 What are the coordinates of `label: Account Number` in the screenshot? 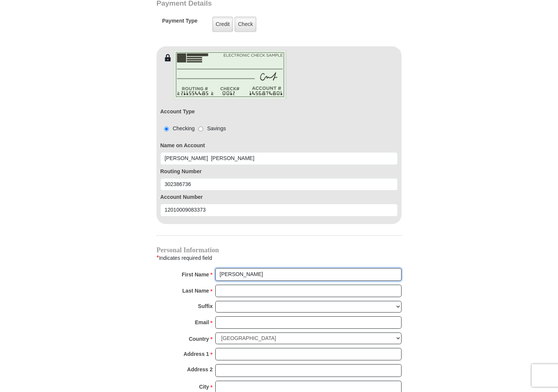 It's located at (279, 197).